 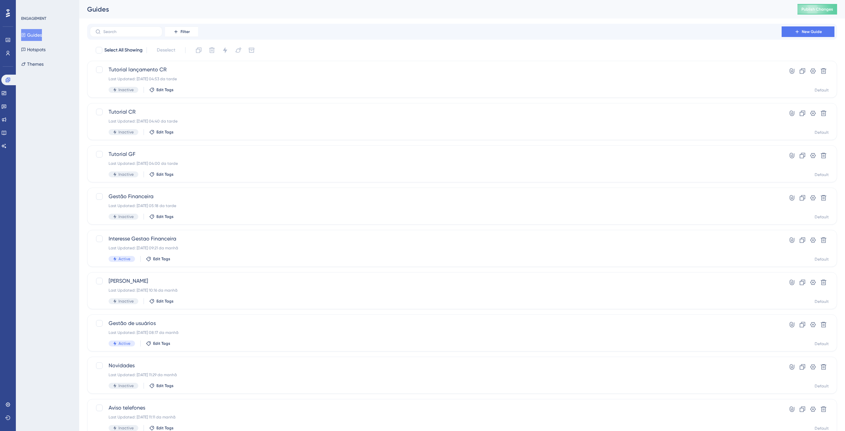 I want to click on button: Publish Changes, so click(x=817, y=9).